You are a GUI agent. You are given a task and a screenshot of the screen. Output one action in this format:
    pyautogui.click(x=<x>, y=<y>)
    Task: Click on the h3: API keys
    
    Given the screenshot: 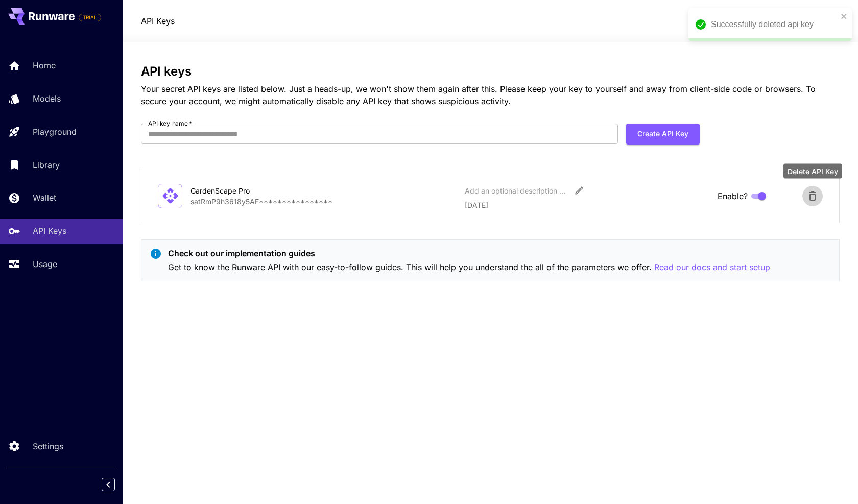 What is the action you would take?
    pyautogui.click(x=490, y=71)
    